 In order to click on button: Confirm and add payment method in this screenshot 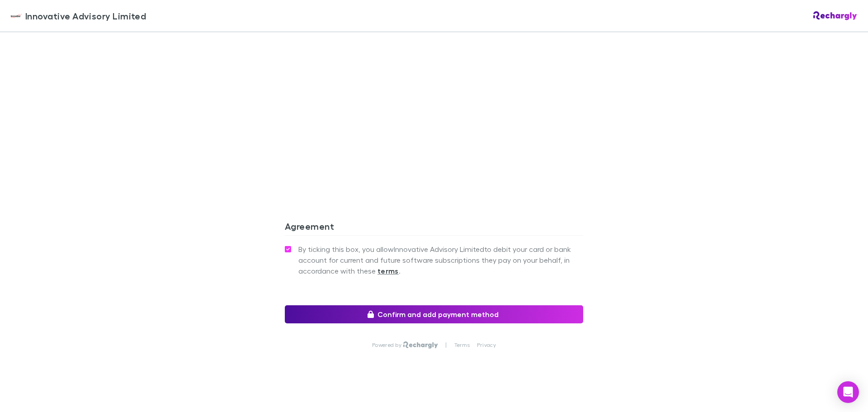, I will do `click(434, 314)`.